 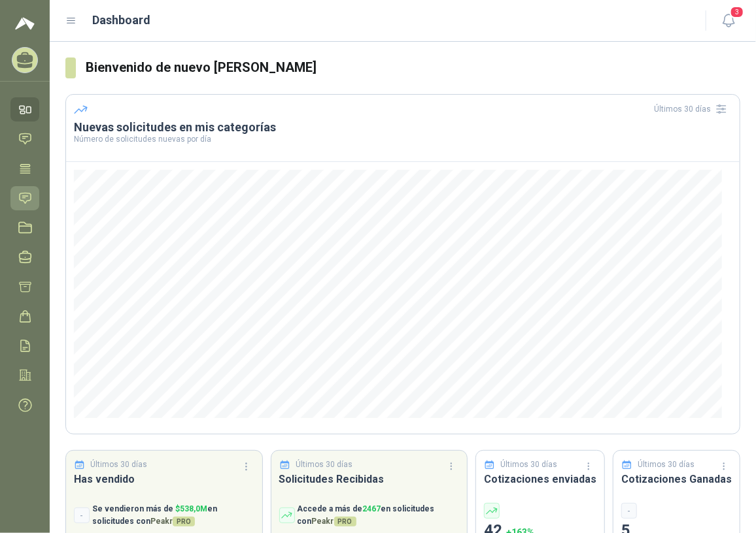 I want to click on button: 3, so click(x=729, y=21).